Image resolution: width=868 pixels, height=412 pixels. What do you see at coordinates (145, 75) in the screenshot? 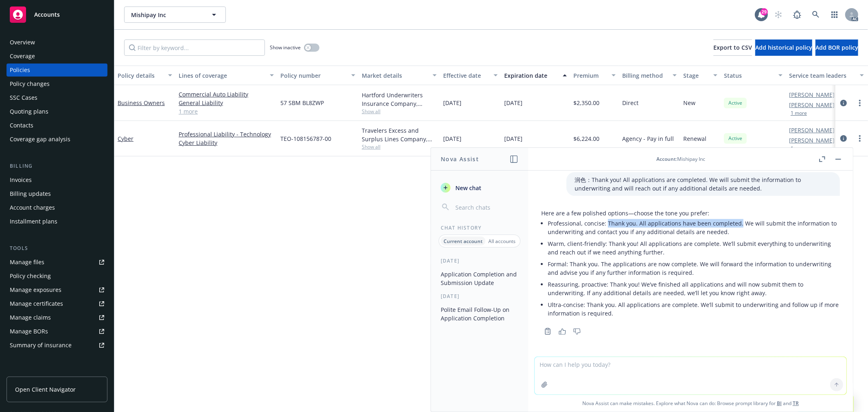
I see `button: Policy details` at bounding box center [145, 75].